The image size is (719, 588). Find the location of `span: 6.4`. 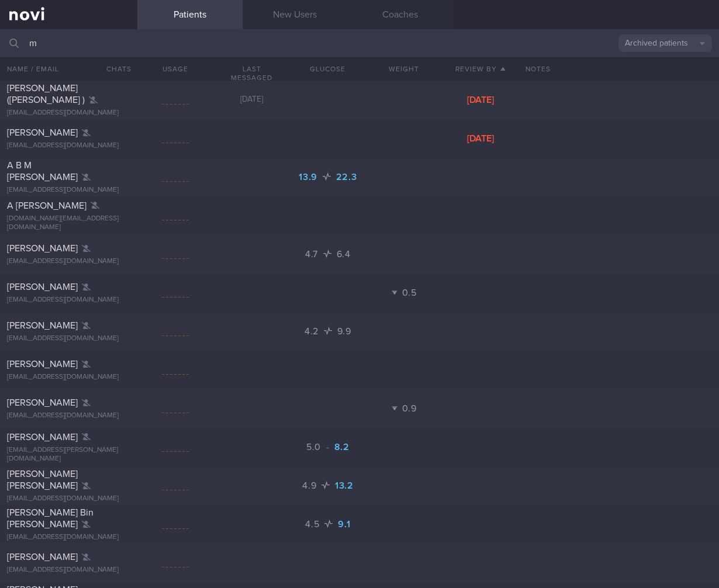

span: 6.4 is located at coordinates (344, 255).